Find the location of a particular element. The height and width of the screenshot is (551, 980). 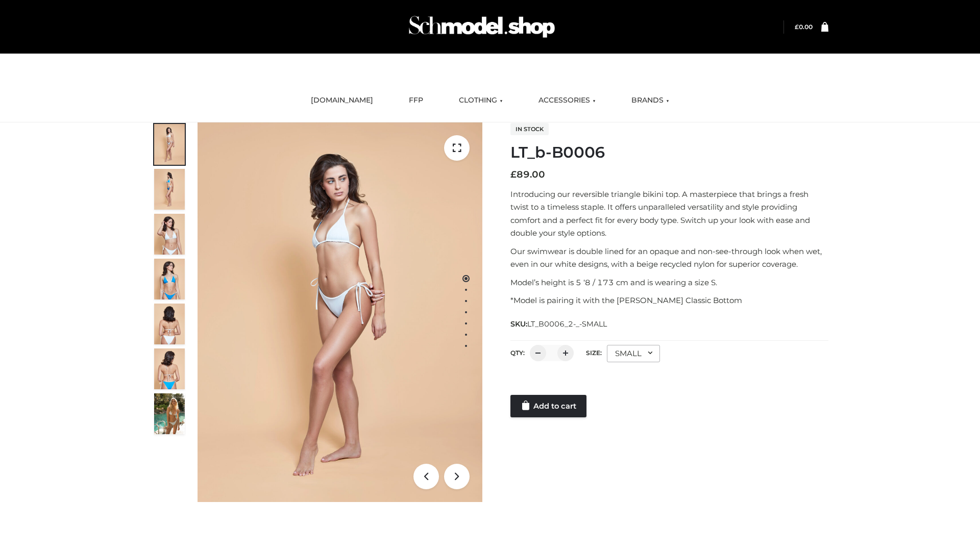

img: ArielClassicBikiniTop_CloudNine_AzureSky_OW114ECO_1 is located at coordinates (340, 313).